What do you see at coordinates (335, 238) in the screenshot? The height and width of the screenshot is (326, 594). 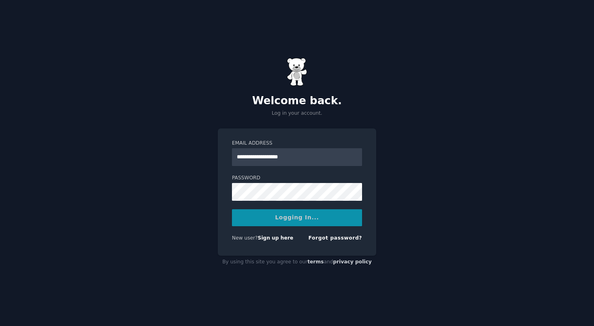 I see `a: Forgot password?` at bounding box center [335, 238].